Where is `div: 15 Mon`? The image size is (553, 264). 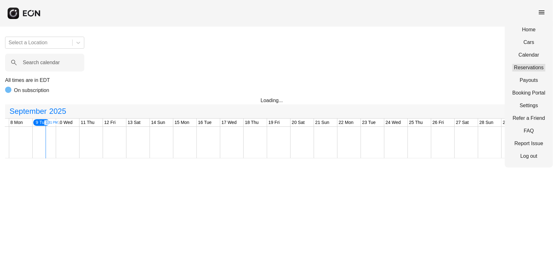 div: 15 Mon is located at coordinates (182, 123).